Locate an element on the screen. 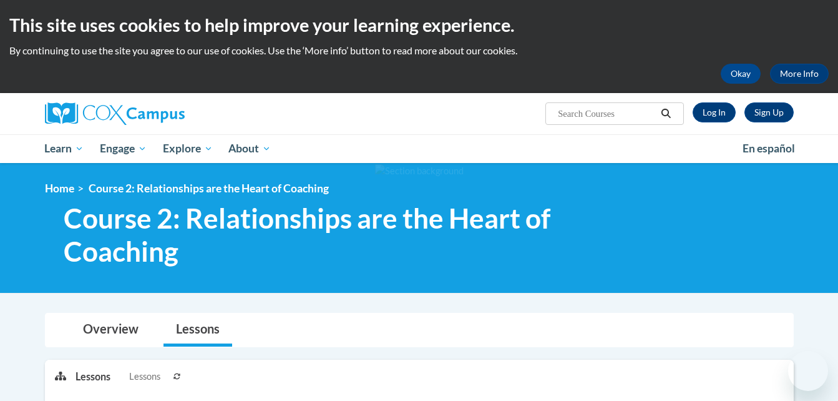 The width and height of the screenshot is (838, 401). span: About is located at coordinates (250, 149).